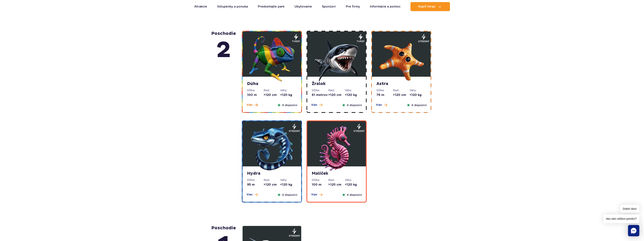  I want to click on font: Astra, so click(382, 84).